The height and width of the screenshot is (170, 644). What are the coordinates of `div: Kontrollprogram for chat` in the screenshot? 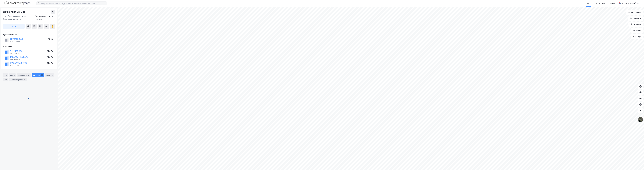 It's located at (638, 164).